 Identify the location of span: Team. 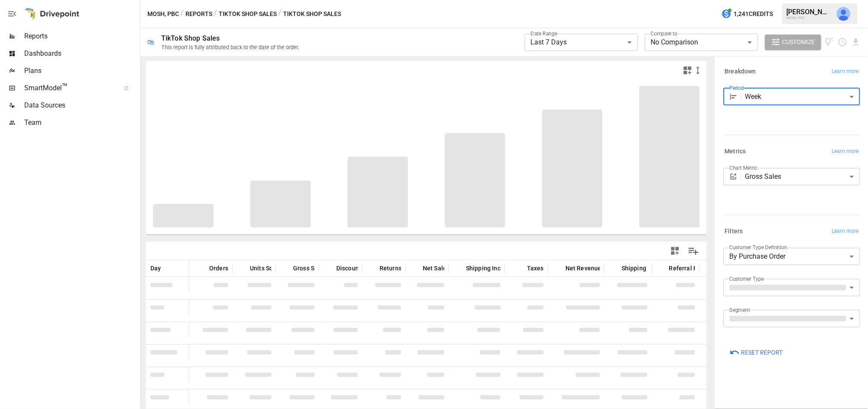
(81, 123).